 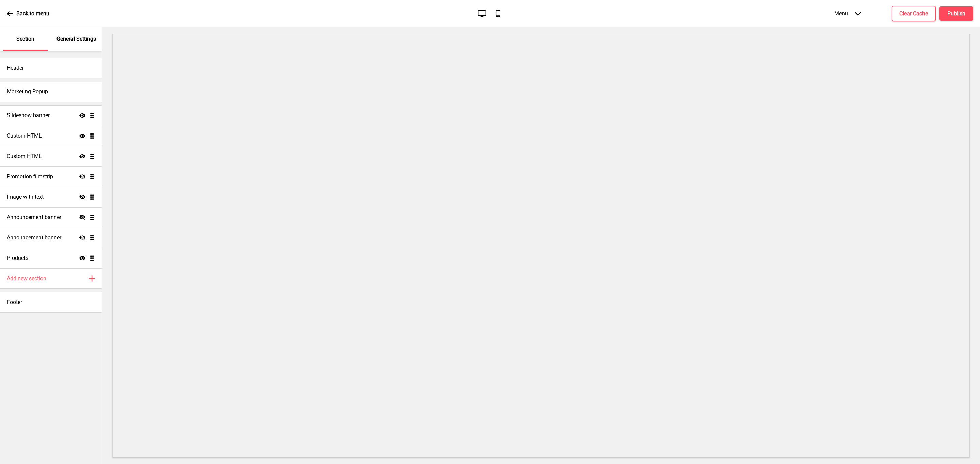 I want to click on button: Clear Cache, so click(x=914, y=13).